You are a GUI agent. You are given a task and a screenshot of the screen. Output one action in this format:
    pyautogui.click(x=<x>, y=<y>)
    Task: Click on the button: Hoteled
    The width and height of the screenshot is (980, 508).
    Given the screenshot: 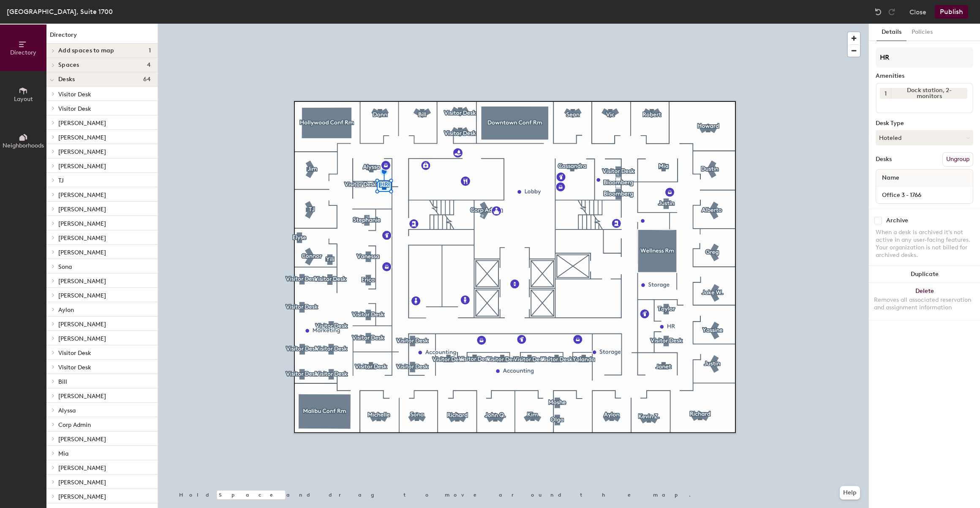 What is the action you would take?
    pyautogui.click(x=924, y=138)
    